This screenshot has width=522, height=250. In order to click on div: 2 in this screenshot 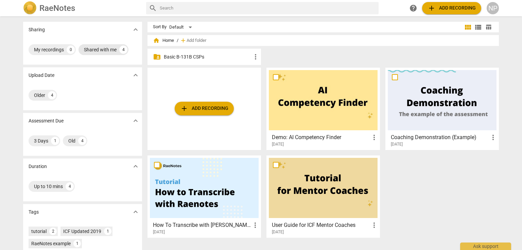, I will do `click(53, 231)`.